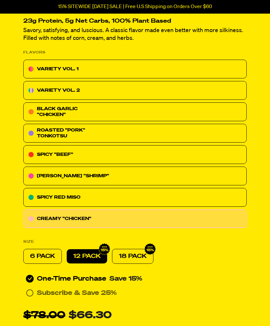  What do you see at coordinates (135, 34) in the screenshot?
I see `p: Savory, satisfying, and luscious. A classic flavor made even better with more silkiness. Filled w...` at bounding box center [135, 34].